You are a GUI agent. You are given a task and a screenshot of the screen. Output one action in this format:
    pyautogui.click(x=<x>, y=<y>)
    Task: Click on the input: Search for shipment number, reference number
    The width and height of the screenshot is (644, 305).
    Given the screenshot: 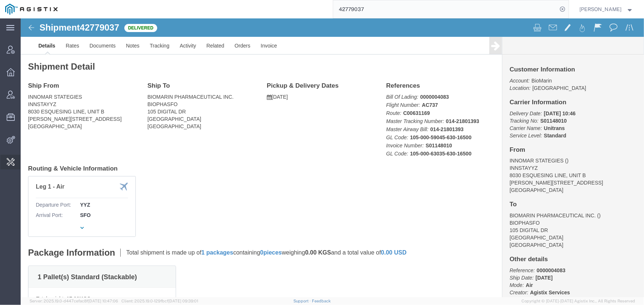 What is the action you would take?
    pyautogui.click(x=445, y=9)
    